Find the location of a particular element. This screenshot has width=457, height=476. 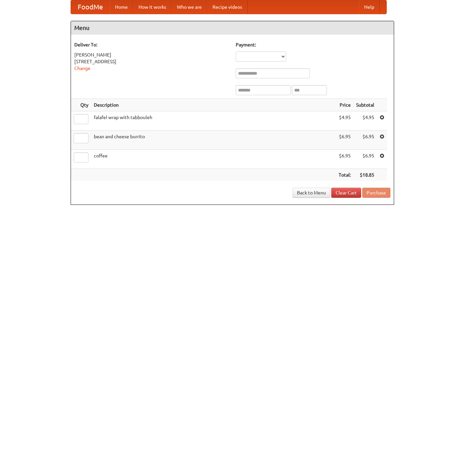

a: Home is located at coordinates (121, 7).